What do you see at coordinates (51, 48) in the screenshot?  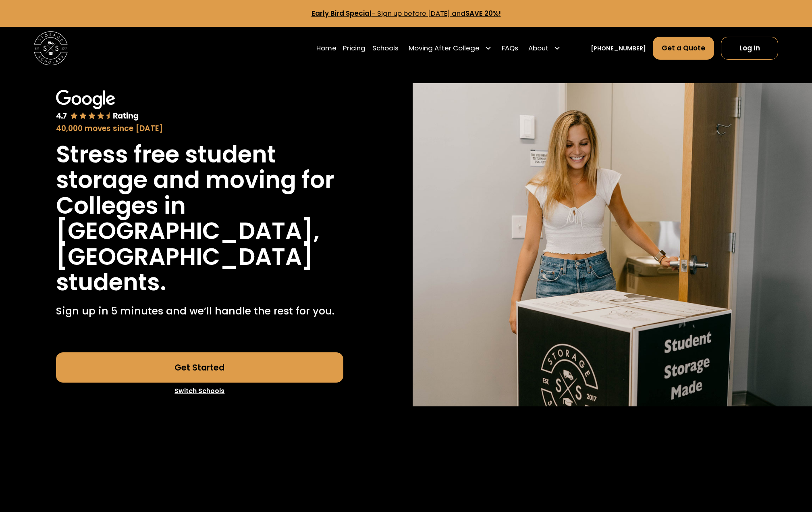 I see `a: home` at bounding box center [51, 48].